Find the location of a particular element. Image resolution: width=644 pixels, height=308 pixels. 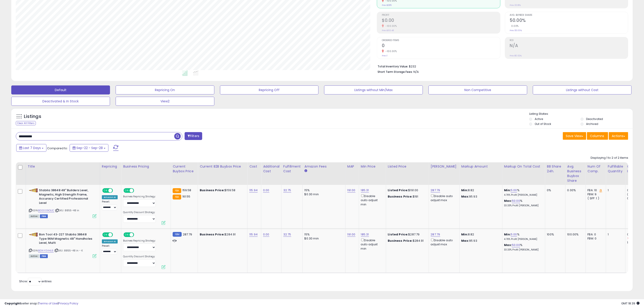

div: BB Share 24h. is located at coordinates (555, 169).